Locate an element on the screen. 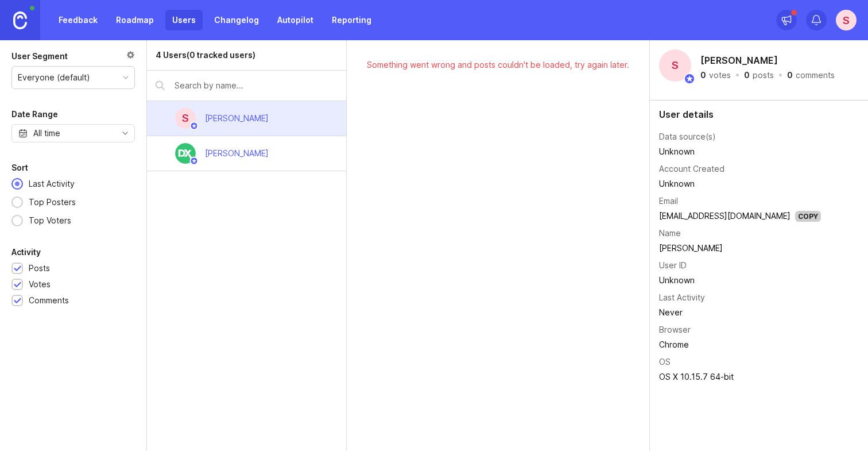  div: Name is located at coordinates (670, 233).